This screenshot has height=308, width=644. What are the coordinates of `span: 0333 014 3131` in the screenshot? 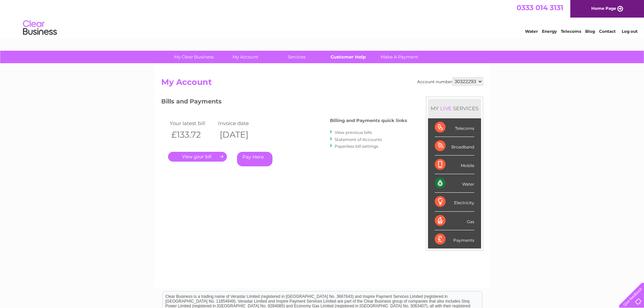 It's located at (540, 7).